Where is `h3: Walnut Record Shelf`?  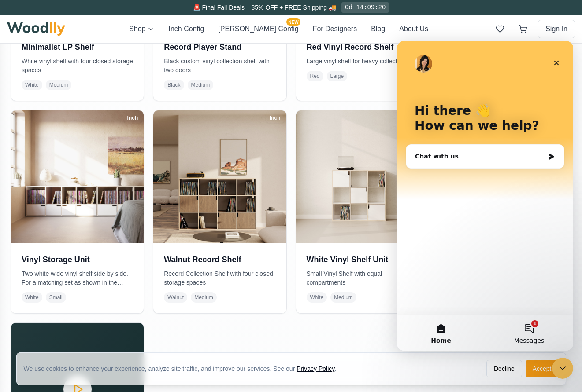 h3: Walnut Record Shelf is located at coordinates (220, 260).